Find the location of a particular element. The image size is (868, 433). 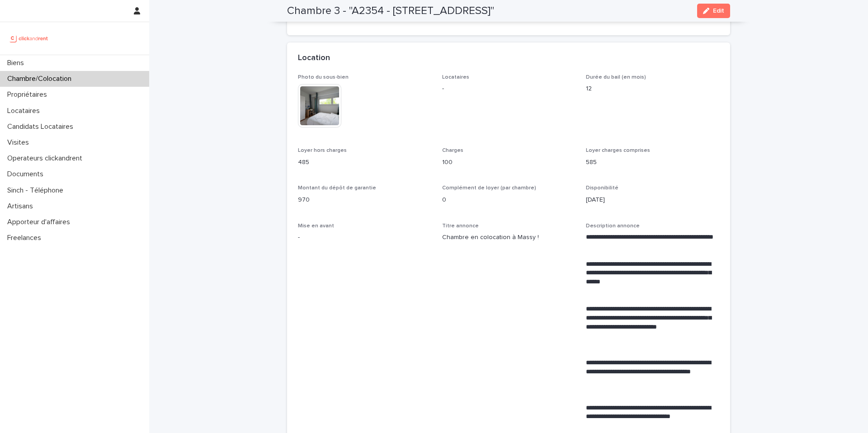

span: Edit is located at coordinates (719, 11).